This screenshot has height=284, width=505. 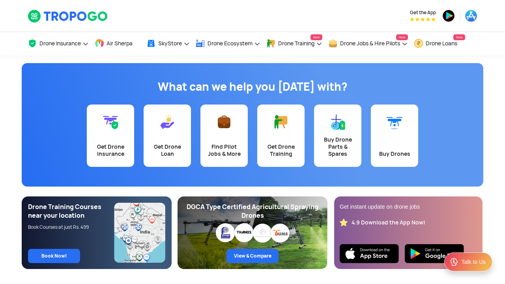 What do you see at coordinates (448, 16) in the screenshot?
I see `img: playstore` at bounding box center [448, 16].